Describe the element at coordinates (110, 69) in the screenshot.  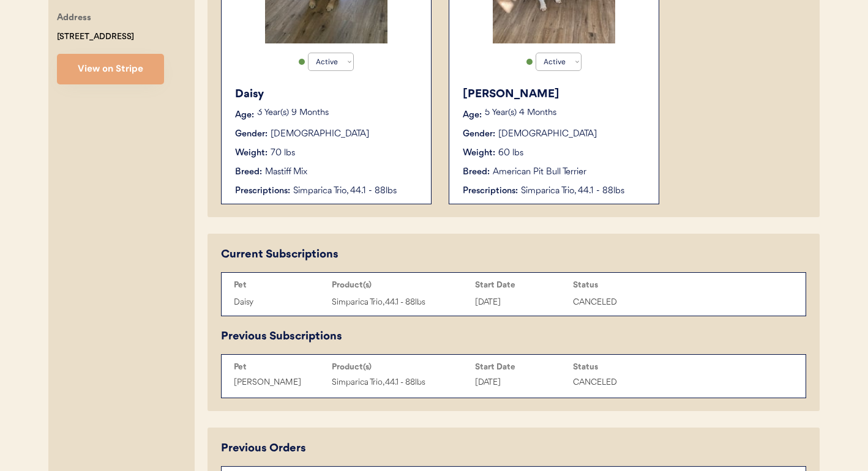
I see `button: View on Stripe` at that location.